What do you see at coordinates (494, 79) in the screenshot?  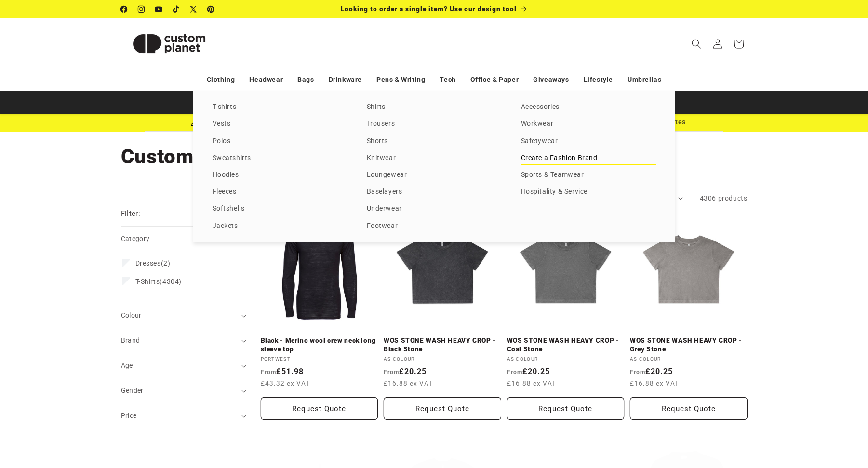 I see `a: Office & Paper` at bounding box center [494, 79].